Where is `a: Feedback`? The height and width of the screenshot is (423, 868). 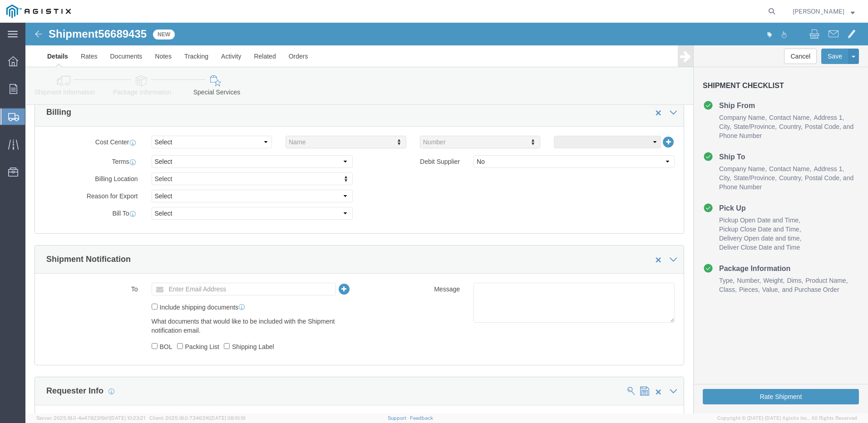
a: Feedback is located at coordinates (421, 418).